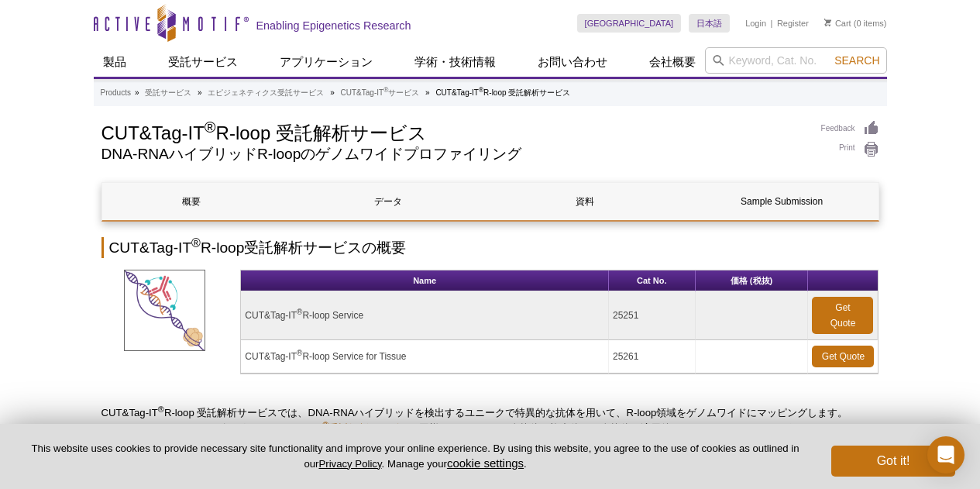 Image resolution: width=980 pixels, height=489 pixels. I want to click on a: 会社概要, so click(673, 62).